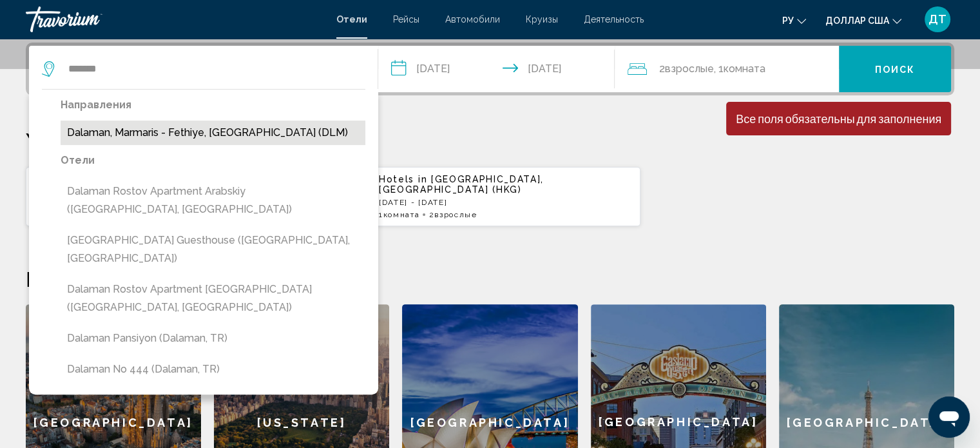 The image size is (980, 448). What do you see at coordinates (490, 69) in the screenshot?
I see `div: Виджет поиска` at bounding box center [490, 69].